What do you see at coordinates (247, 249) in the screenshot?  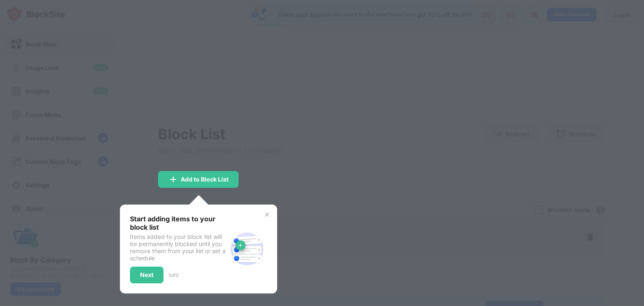 I see `img: block-site.svg` at bounding box center [247, 249].